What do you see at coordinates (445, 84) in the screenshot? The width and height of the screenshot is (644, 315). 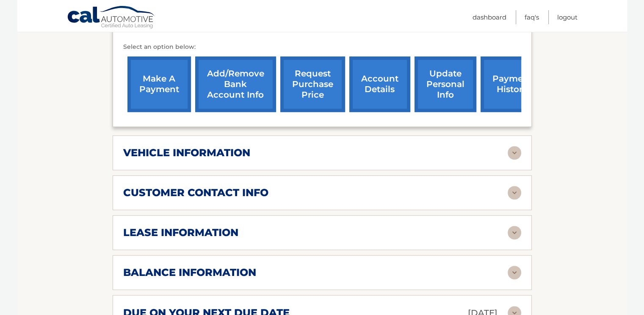 I see `a: update personal info` at bounding box center [445, 84].